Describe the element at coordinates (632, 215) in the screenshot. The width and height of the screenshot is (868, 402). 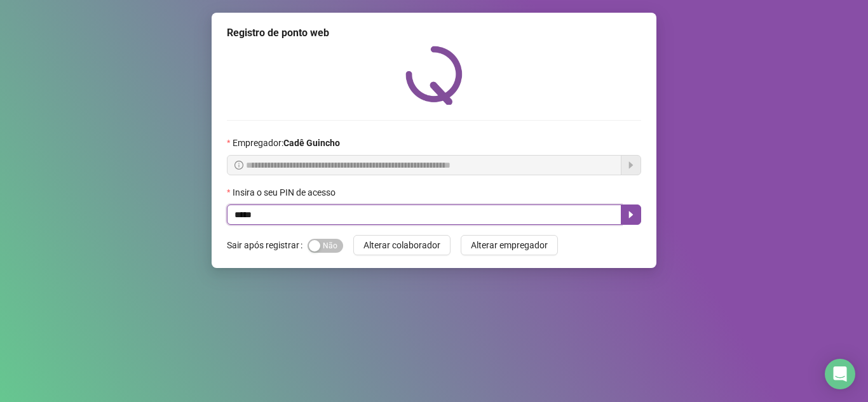
I see `span: caret-right` at that location.